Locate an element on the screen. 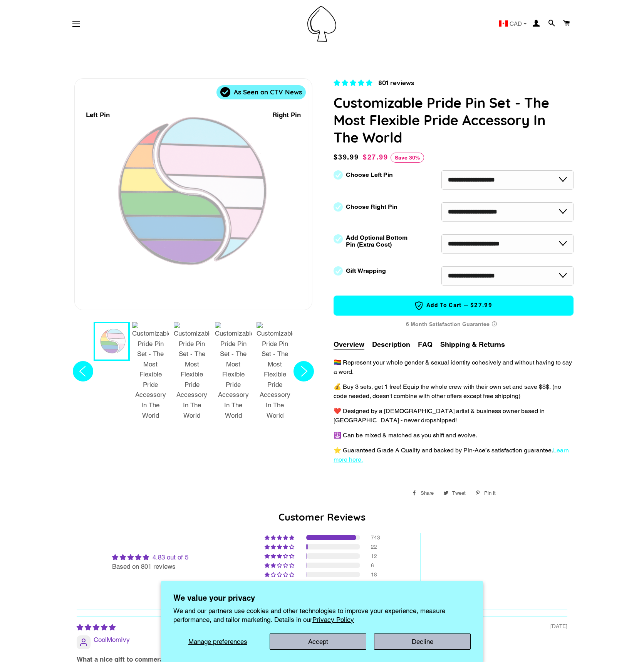 The width and height of the screenshot is (644, 662). span: Tweet is located at coordinates (461, 494).